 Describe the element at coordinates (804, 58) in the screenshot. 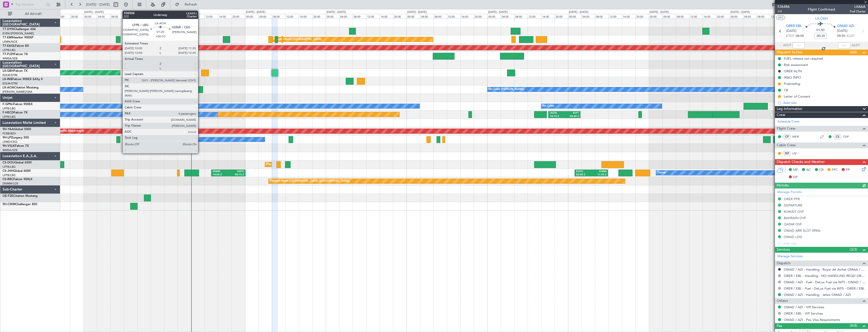

I see `div: FUEL release not required` at that location.